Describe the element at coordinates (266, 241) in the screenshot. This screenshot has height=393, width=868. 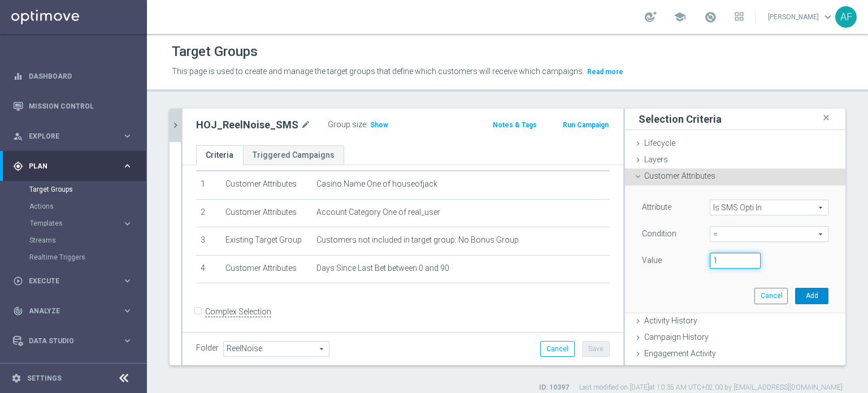
I see `td: Existing Target Group` at that location.